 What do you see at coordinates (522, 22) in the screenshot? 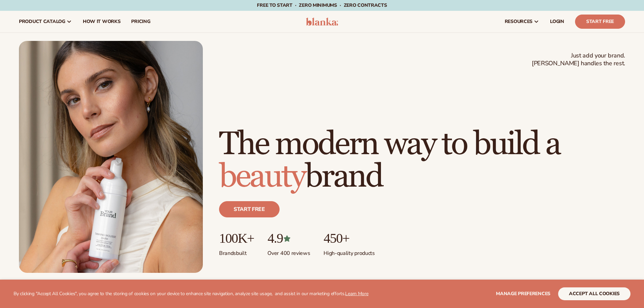
I see `a: resources` at bounding box center [522, 22].